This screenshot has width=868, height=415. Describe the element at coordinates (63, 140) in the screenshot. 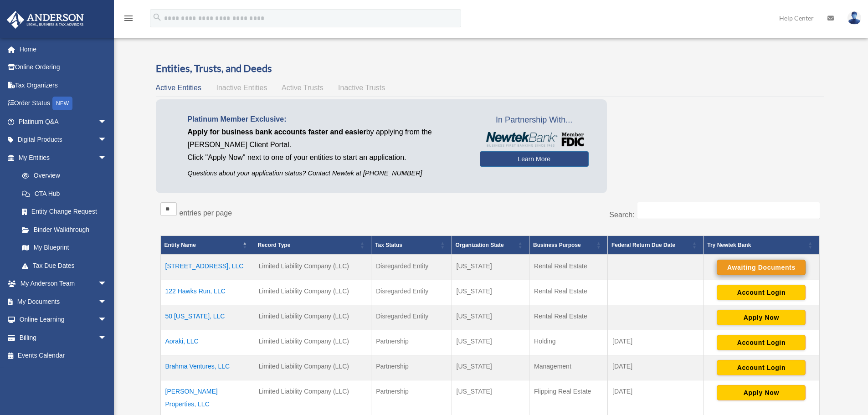

I see `a: Digital Productsarrow_drop_down` at that location.